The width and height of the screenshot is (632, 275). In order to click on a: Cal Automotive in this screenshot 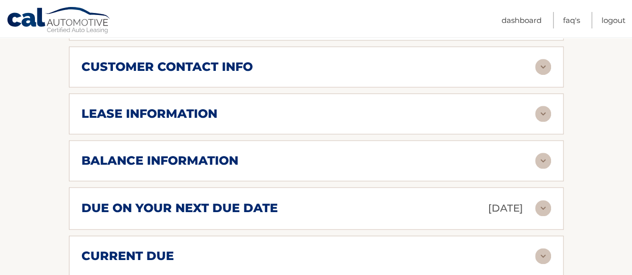, I will do `click(59, 21)`.